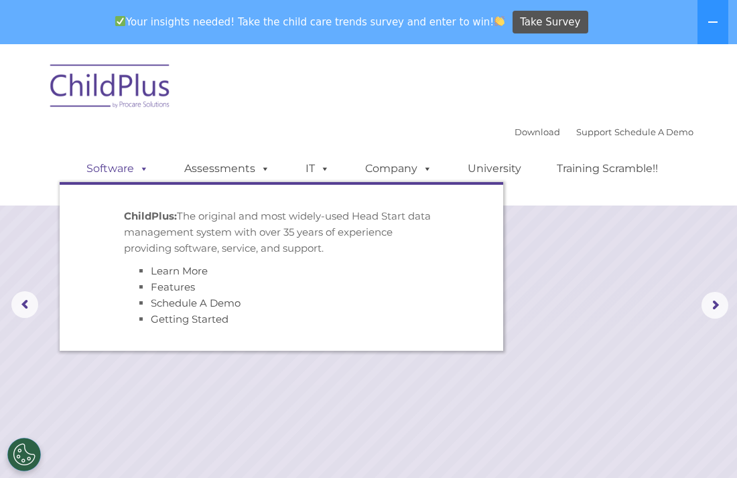  What do you see at coordinates (111, 88) in the screenshot?
I see `img: ChildPlus by Procare Solutions` at bounding box center [111, 88].